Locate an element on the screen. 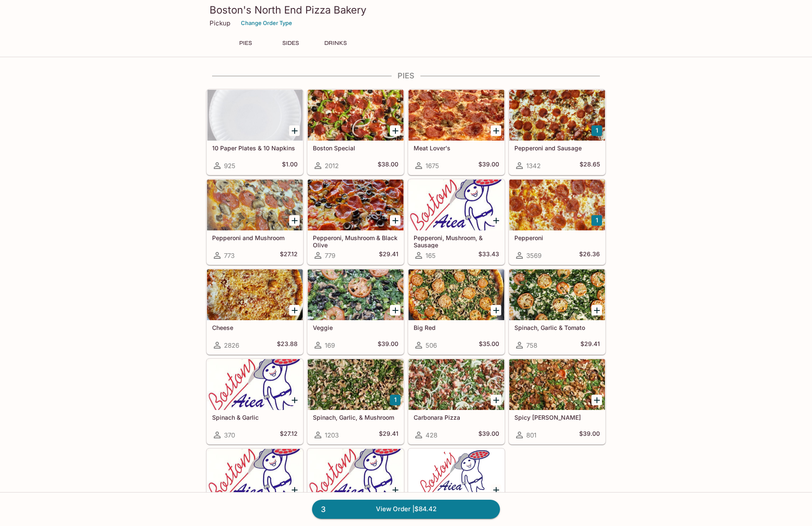 This screenshot has height=526, width=812. h5: Carbonara Pizza is located at coordinates (456, 418).